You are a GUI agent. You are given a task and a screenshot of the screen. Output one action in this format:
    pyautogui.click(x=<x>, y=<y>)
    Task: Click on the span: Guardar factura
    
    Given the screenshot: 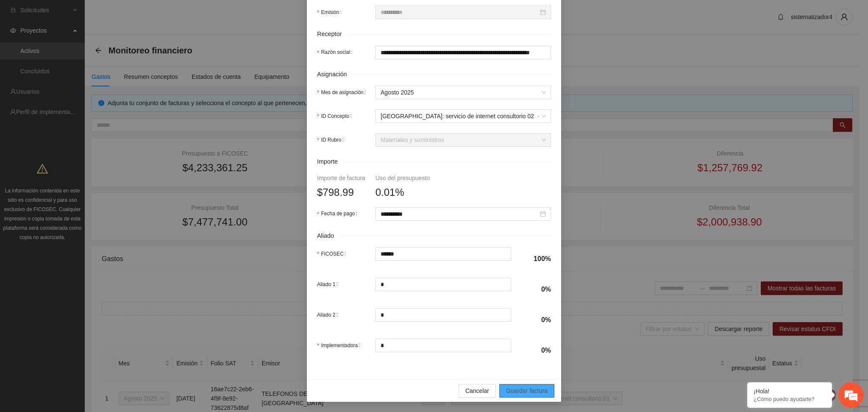 What is the action you would take?
    pyautogui.click(x=527, y=391)
    